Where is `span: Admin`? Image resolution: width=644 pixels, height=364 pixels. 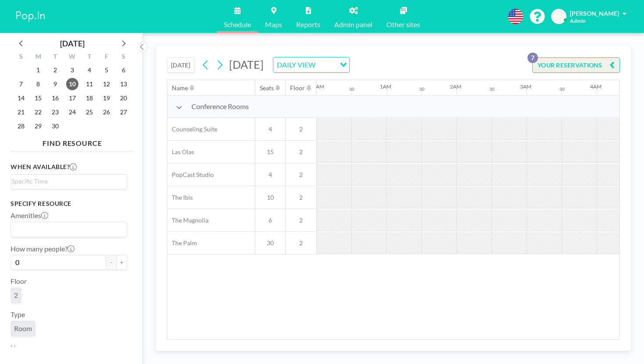
span: Admin is located at coordinates (578, 21).